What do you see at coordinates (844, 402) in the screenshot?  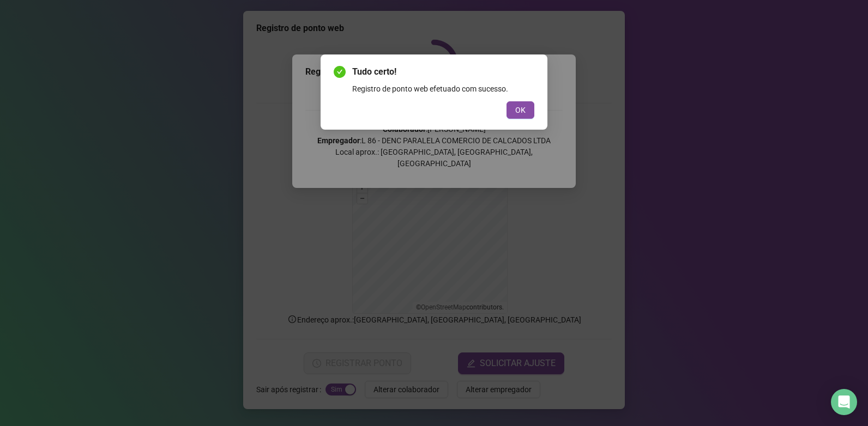 I see `div: Open Intercom Messenger` at bounding box center [844, 402].